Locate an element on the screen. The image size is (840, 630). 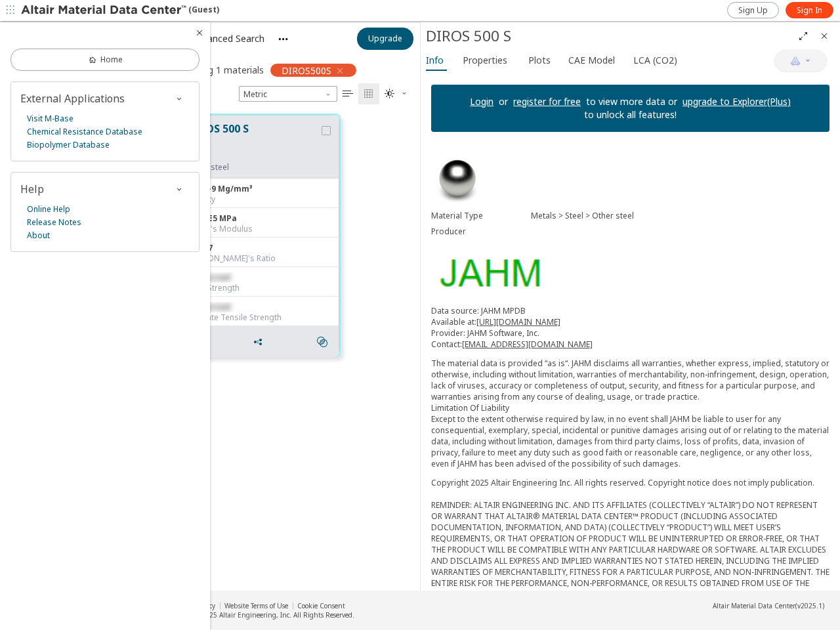
img: Logo - Provider is located at coordinates (489, 272).